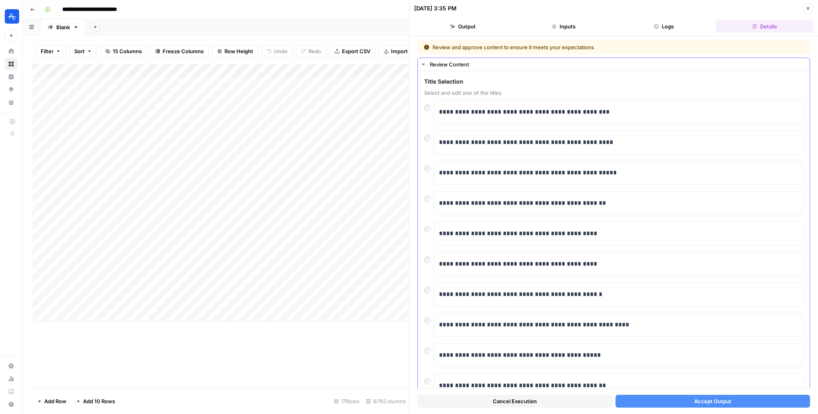  I want to click on div: Review and approve content to ensure it meets your expectations, so click(562, 47).